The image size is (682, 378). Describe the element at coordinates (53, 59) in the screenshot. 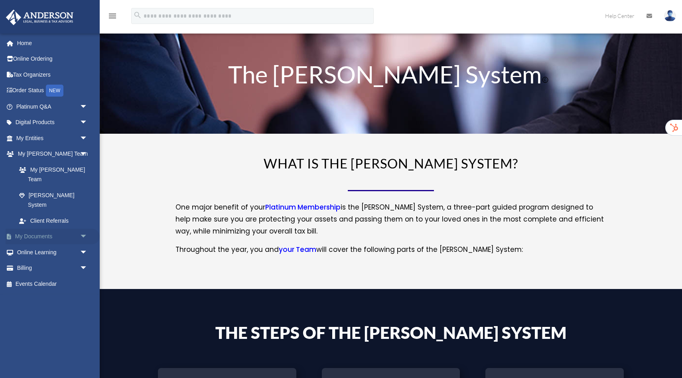

I see `a: Online Ordering` at that location.